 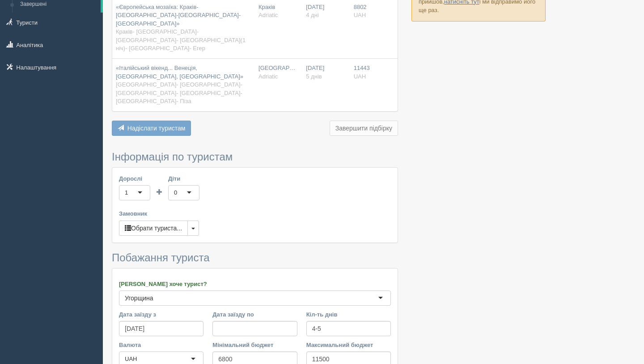 I want to click on button: Завершити підбірку, so click(x=364, y=128).